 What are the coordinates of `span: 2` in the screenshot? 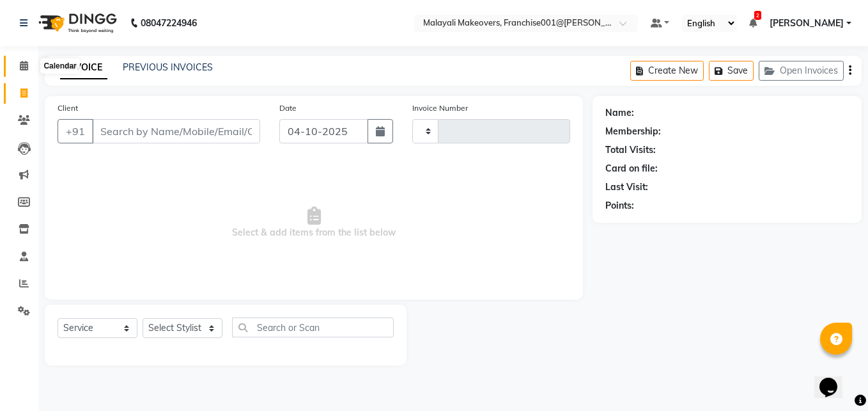 It's located at (757, 15).